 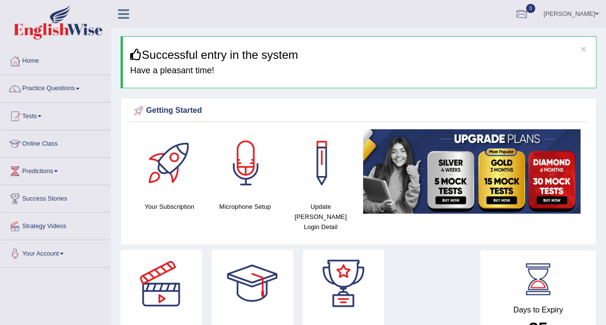 What do you see at coordinates (358, 111) in the screenshot?
I see `div: Getting Started` at bounding box center [358, 111].